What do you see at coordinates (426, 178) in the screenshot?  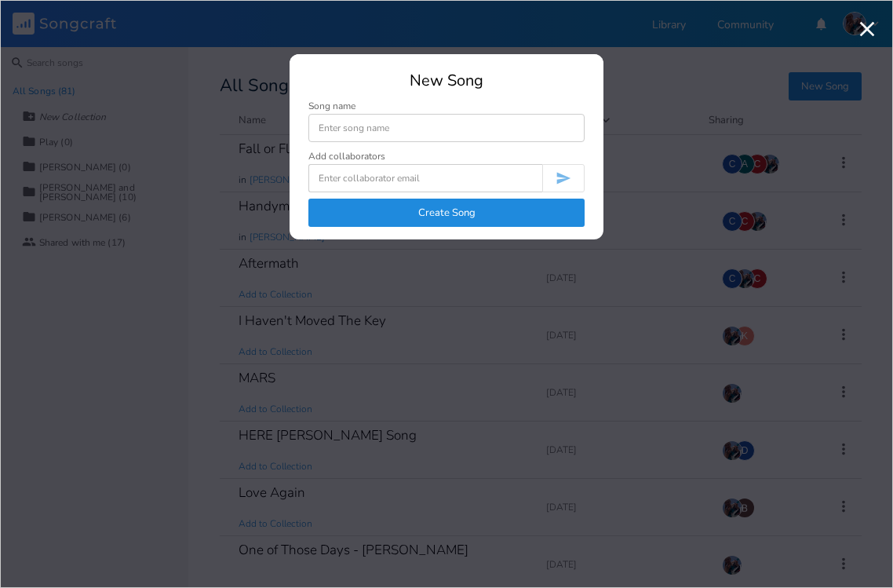 I see `input: Enter collaborator email` at bounding box center [426, 178].